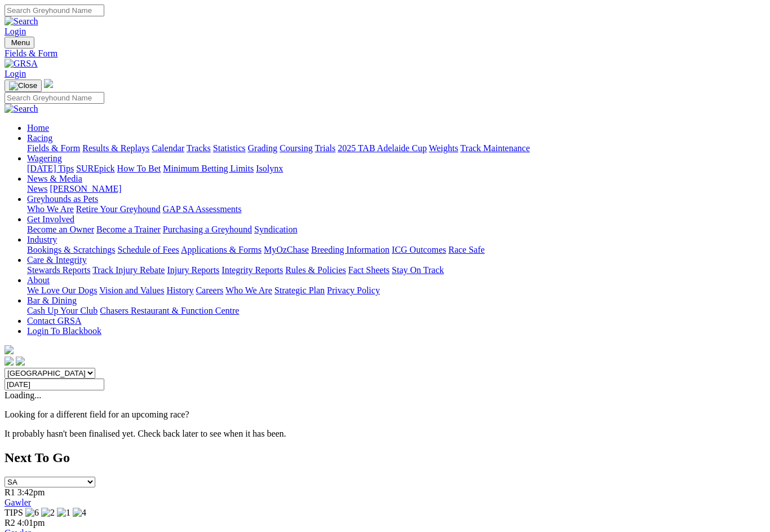 This screenshot has width=770, height=532. Describe the element at coordinates (350, 249) in the screenshot. I see `a: Breeding Information` at that location.